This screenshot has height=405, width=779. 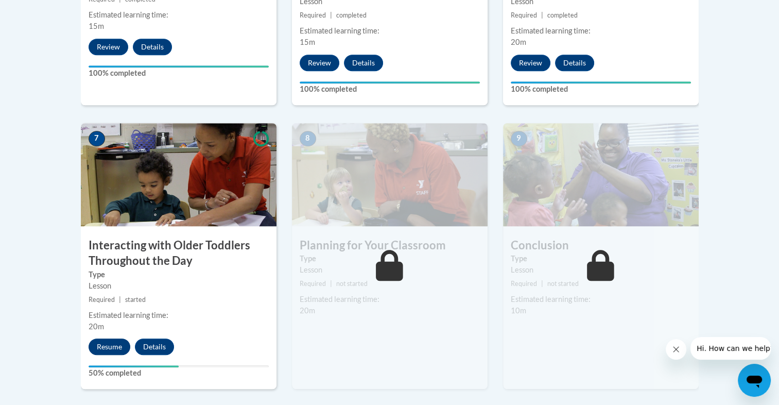 I want to click on label: 50% completed, so click(x=179, y=373).